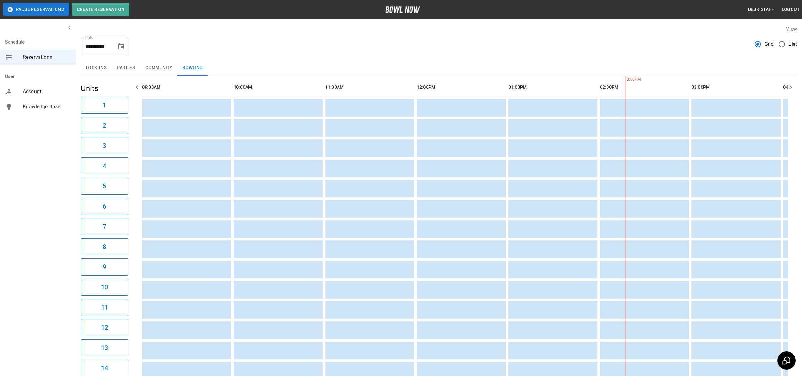  I want to click on button: 1, so click(104, 105).